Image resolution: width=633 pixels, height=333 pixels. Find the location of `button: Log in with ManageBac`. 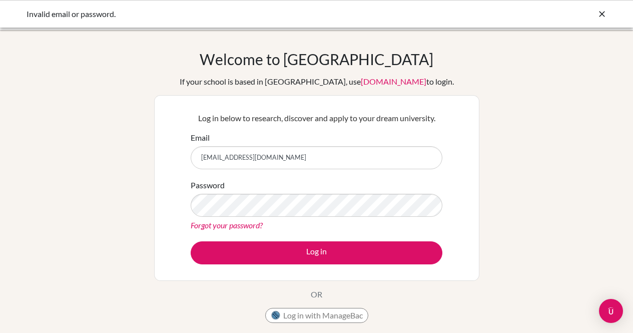

button: Log in with ManageBac is located at coordinates (317, 315).